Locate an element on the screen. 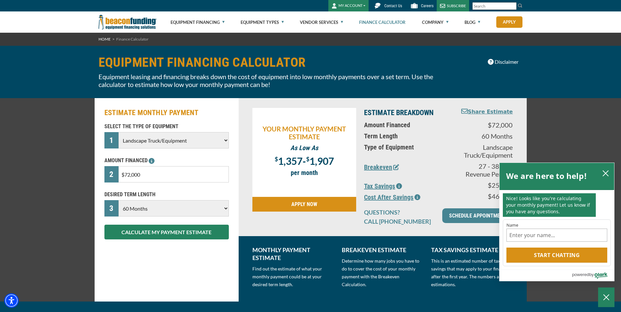 This screenshot has height=312, width=621. p: Type of Equipment is located at coordinates (406, 147).